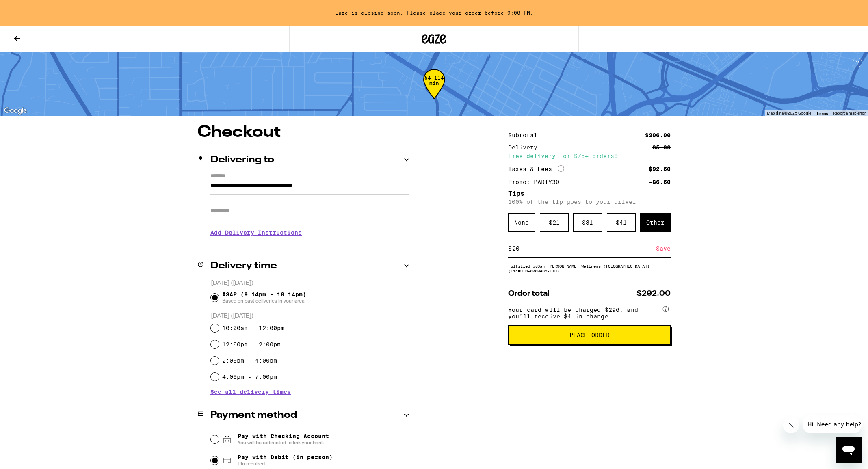 Image resolution: width=868 pixels, height=469 pixels. What do you see at coordinates (621, 223) in the screenshot?
I see `div: $ 41` at bounding box center [621, 223].